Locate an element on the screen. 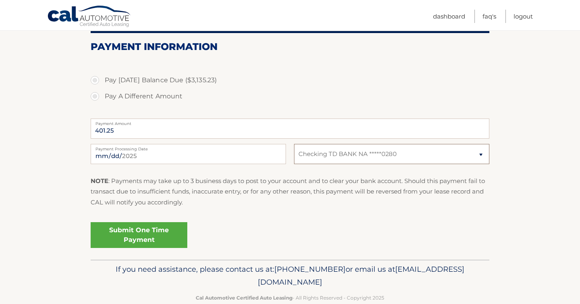 This screenshot has height=304, width=580. strong: Cal Automotive Certified Auto Leasing is located at coordinates (244, 297).